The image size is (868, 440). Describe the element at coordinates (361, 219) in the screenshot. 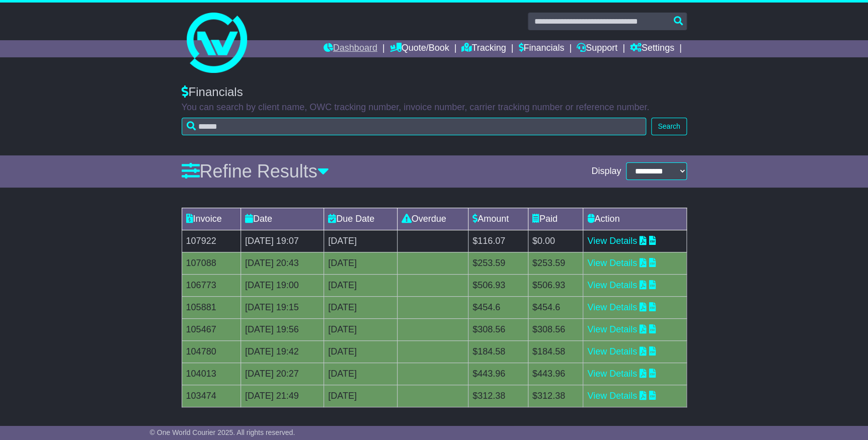

I see `td: Due Date` at that location.